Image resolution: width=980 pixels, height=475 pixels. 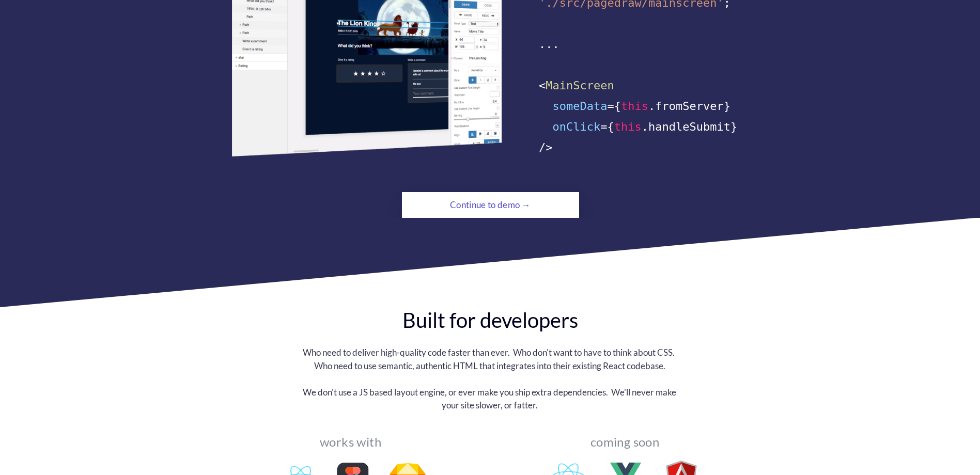 I want to click on div: Built for developers, so click(x=491, y=320).